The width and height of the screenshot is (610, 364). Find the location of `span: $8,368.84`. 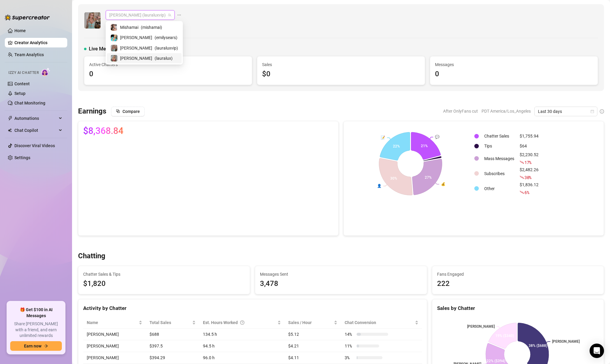

span: $8,368.84 is located at coordinates (103, 131).